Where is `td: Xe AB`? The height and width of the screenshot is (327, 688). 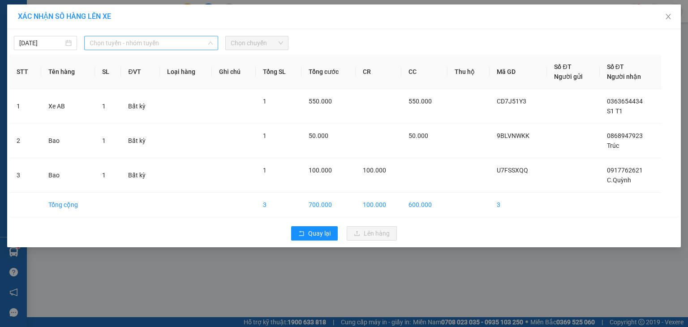
td: Xe AB is located at coordinates (68, 106).